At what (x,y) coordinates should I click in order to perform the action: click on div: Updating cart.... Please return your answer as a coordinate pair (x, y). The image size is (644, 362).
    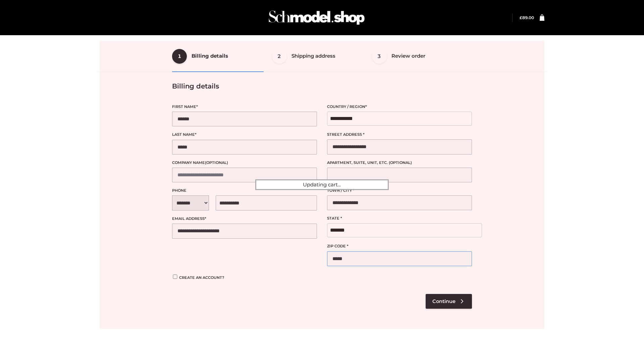
    Looking at the image, I should click on (322, 184).